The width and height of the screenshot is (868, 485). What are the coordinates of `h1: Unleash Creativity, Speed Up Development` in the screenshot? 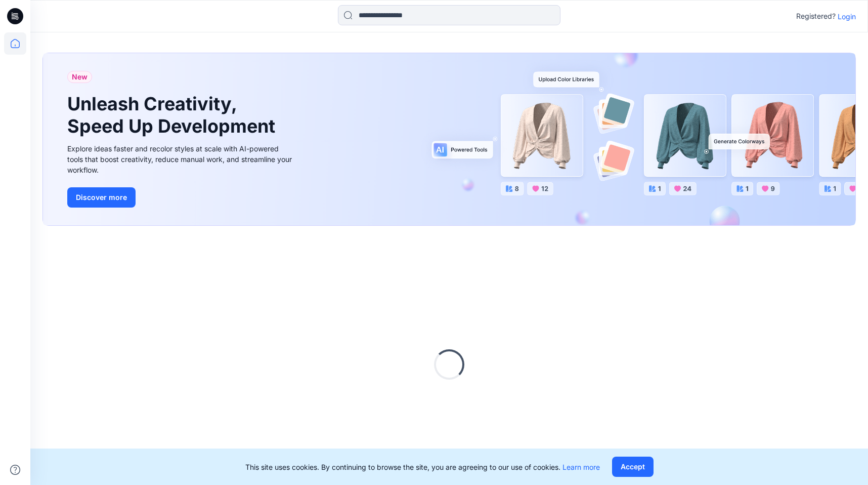 It's located at (173, 115).